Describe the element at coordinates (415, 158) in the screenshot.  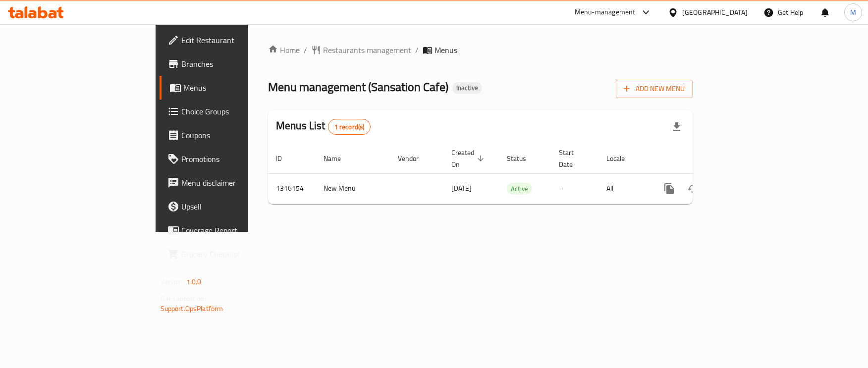
I see `span: Vendor` at that location.